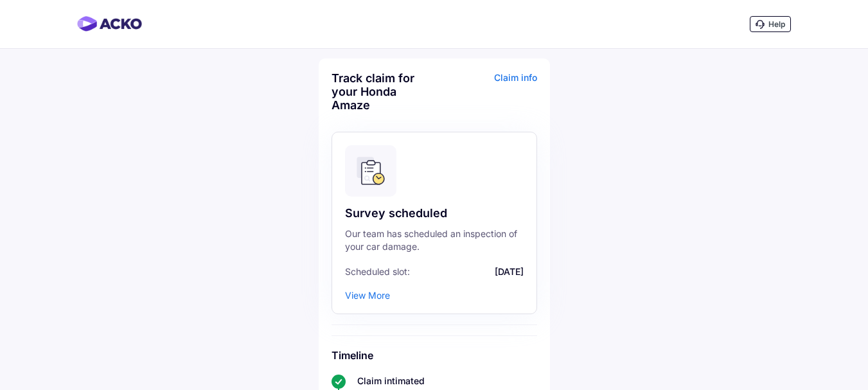  What do you see at coordinates (377, 271) in the screenshot?
I see `span: Scheduled slot:` at bounding box center [377, 271].